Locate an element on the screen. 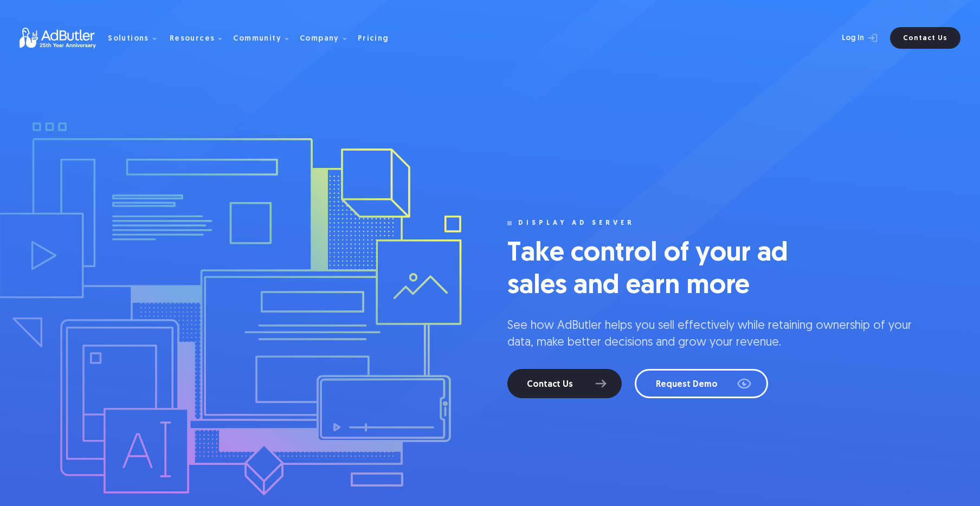  div: Solutions is located at coordinates (129, 39).